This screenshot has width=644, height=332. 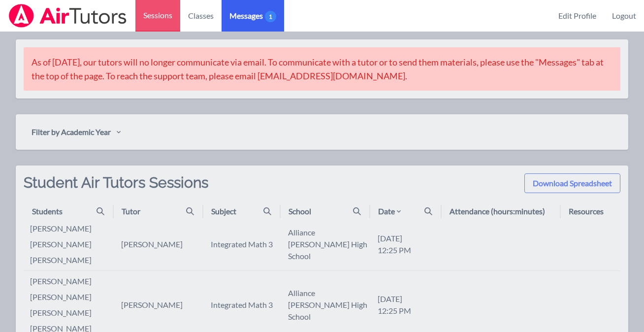 I want to click on div: Attendance (hours:minutes), so click(x=497, y=211).